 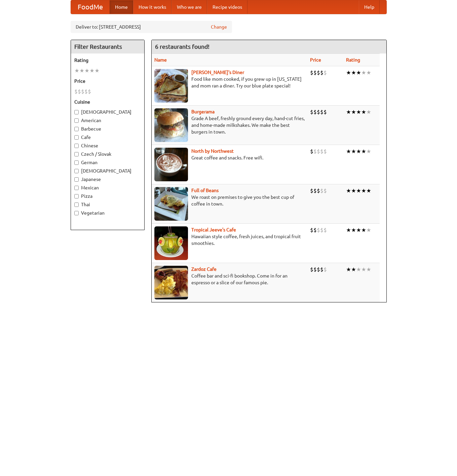 I want to click on a: Full of Beans, so click(x=205, y=190).